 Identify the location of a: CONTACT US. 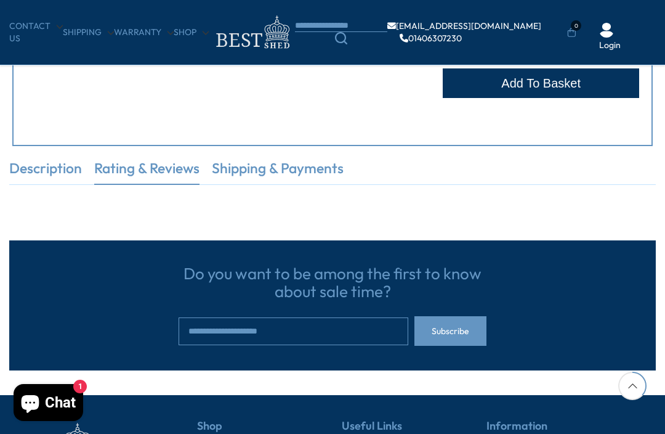
(36, 32).